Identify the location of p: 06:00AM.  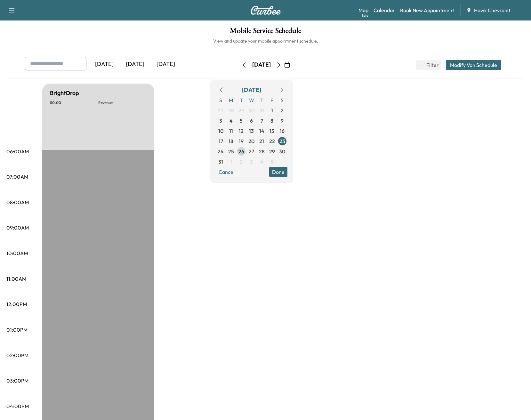
(18, 152).